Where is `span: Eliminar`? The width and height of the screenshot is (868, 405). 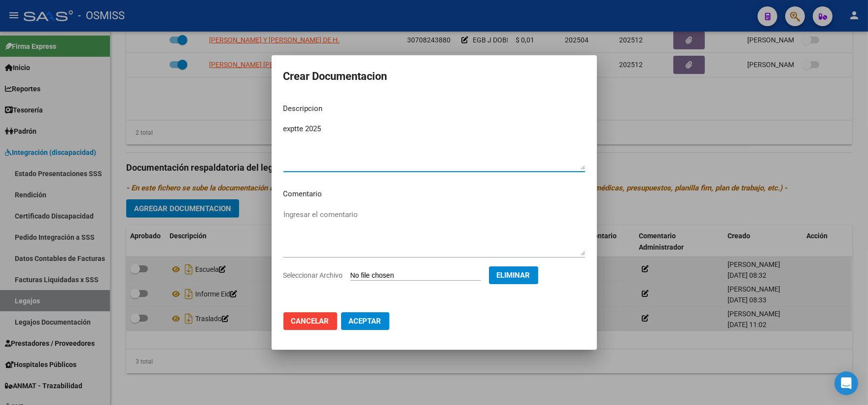 span: Eliminar is located at coordinates (514, 275).